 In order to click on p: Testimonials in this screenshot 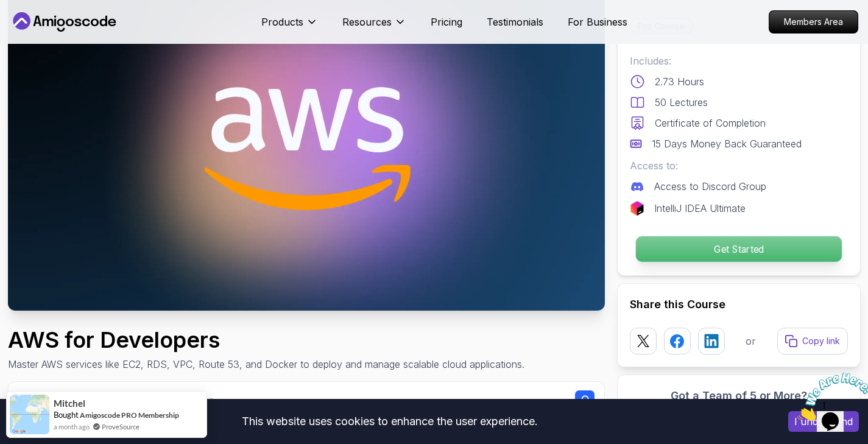, I will do `click(515, 22)`.